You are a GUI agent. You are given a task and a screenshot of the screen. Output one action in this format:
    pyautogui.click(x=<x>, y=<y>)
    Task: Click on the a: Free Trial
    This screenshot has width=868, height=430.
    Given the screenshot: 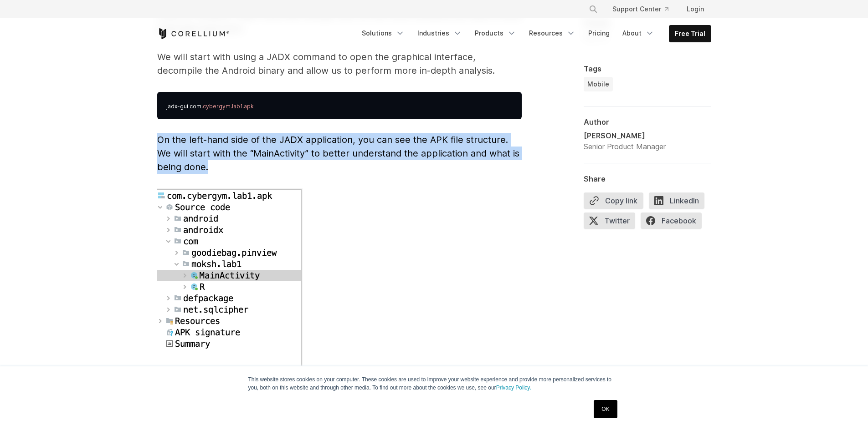 What is the action you would take?
    pyautogui.click(x=689, y=34)
    